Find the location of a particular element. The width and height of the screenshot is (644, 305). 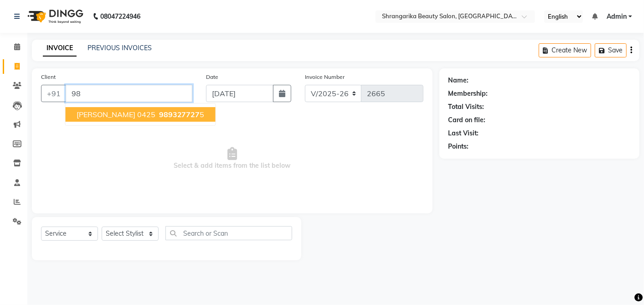

ngb-highlight: 5 is located at coordinates (181, 115).